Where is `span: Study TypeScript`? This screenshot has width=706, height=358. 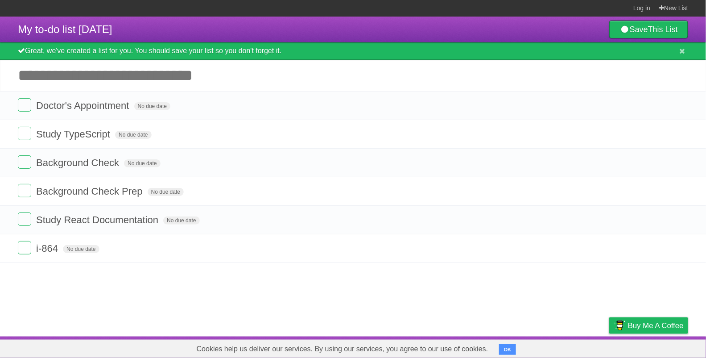
span: Study TypeScript is located at coordinates (74, 134).